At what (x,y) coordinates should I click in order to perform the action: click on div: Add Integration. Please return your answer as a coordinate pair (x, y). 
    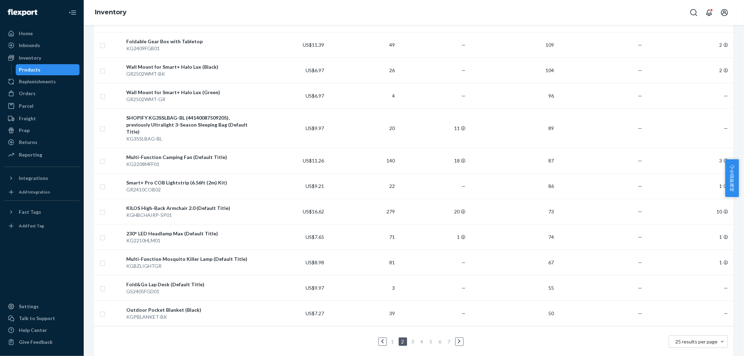
    Looking at the image, I should click on (34, 192).